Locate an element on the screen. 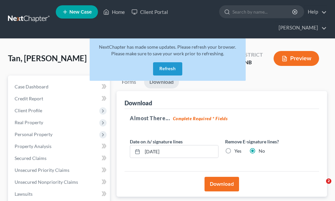  span: Personal Property is located at coordinates (34, 134).